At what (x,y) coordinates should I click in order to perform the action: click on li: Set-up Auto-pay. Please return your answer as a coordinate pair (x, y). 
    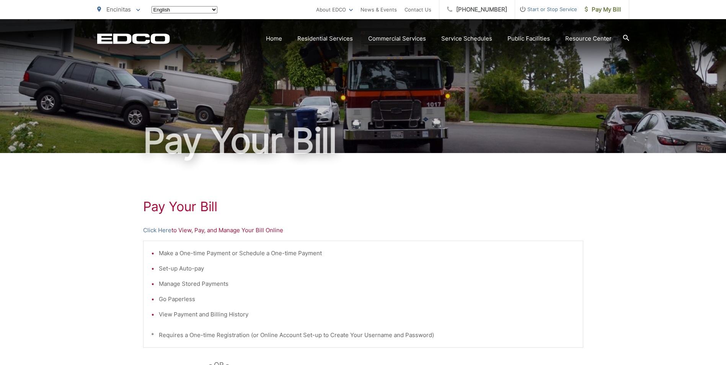
    Looking at the image, I should click on (367, 269).